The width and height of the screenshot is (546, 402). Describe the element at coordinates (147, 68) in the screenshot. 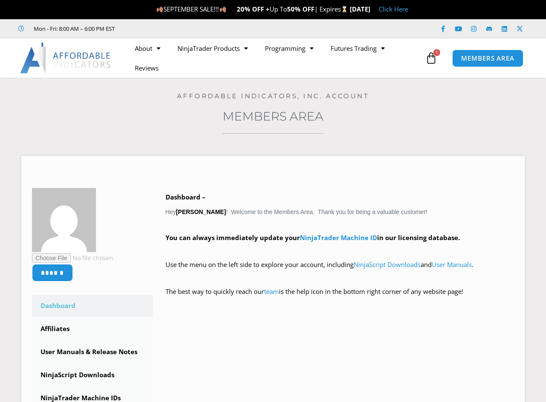

I see `a: Reviews` at that location.